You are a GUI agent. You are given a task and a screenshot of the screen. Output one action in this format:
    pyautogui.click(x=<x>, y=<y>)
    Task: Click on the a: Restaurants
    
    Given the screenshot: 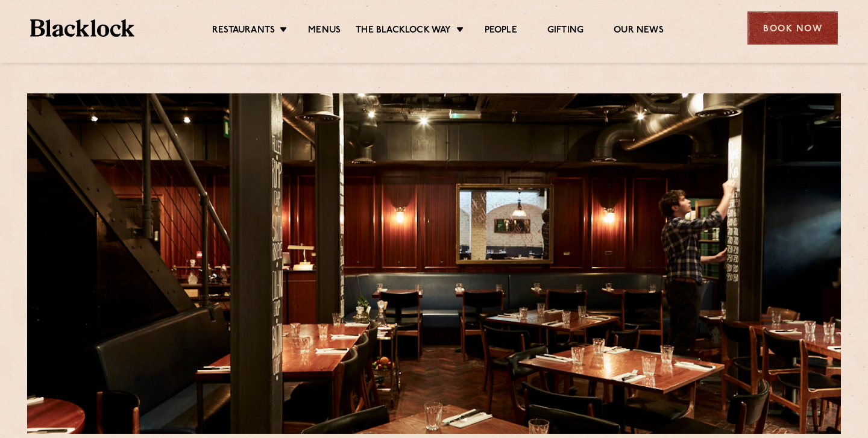 What is the action you would take?
    pyautogui.click(x=243, y=32)
    